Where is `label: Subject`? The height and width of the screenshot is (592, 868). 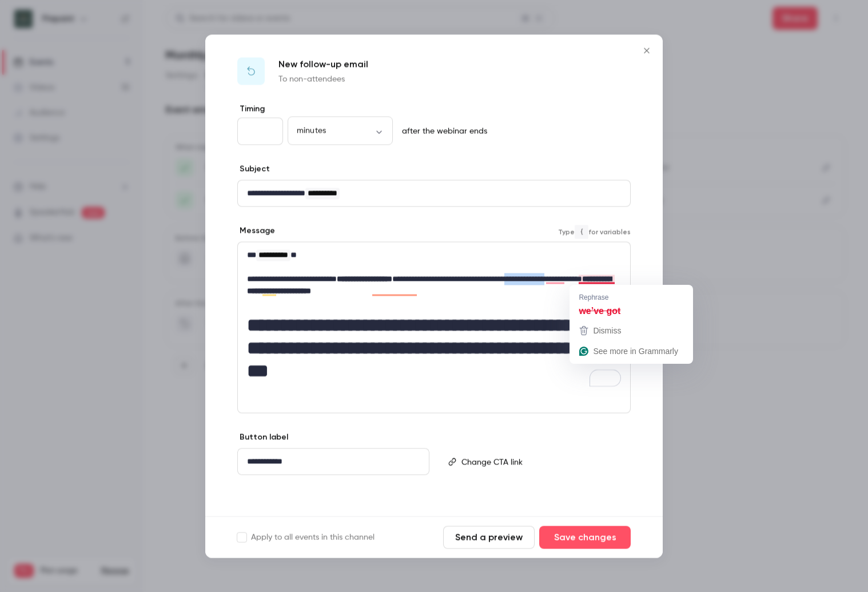 label: Subject is located at coordinates (253, 169).